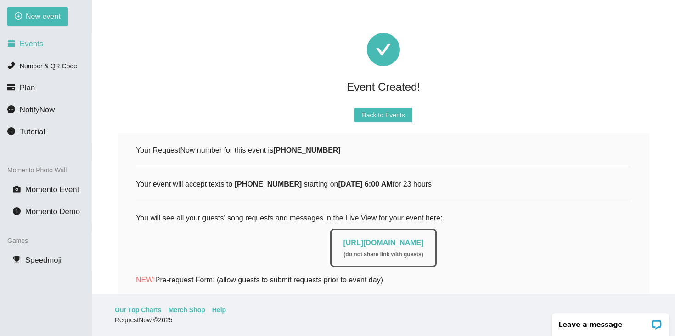  I want to click on button: plus-circleNew event, so click(38, 17).